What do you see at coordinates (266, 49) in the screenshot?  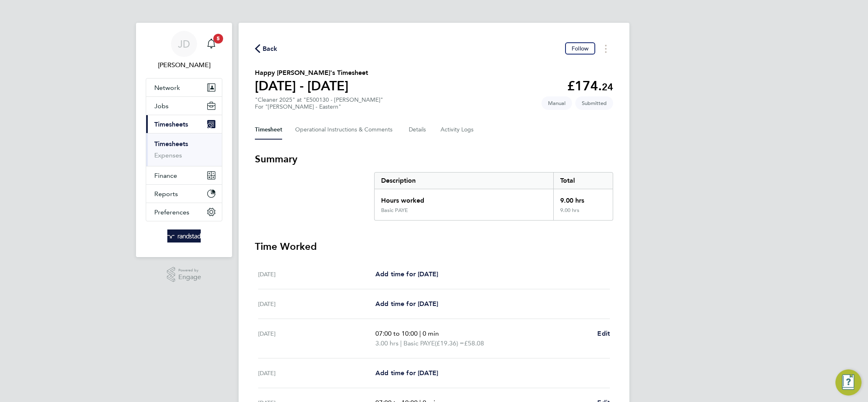 I see `button: Back` at bounding box center [266, 49].